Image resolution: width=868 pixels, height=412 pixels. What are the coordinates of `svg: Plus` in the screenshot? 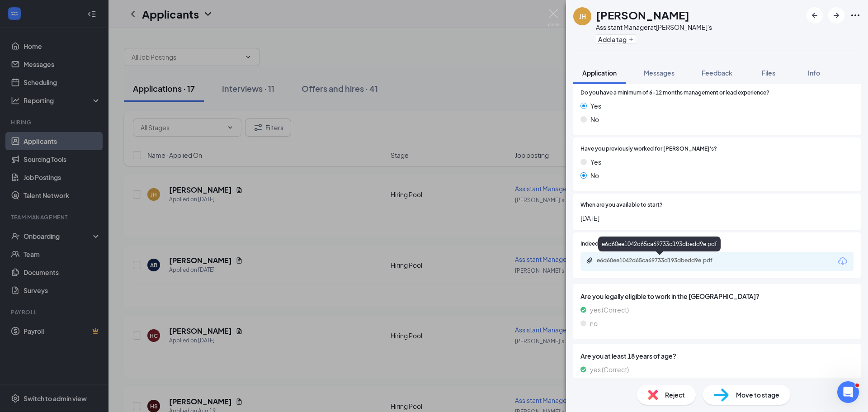 It's located at (631, 39).